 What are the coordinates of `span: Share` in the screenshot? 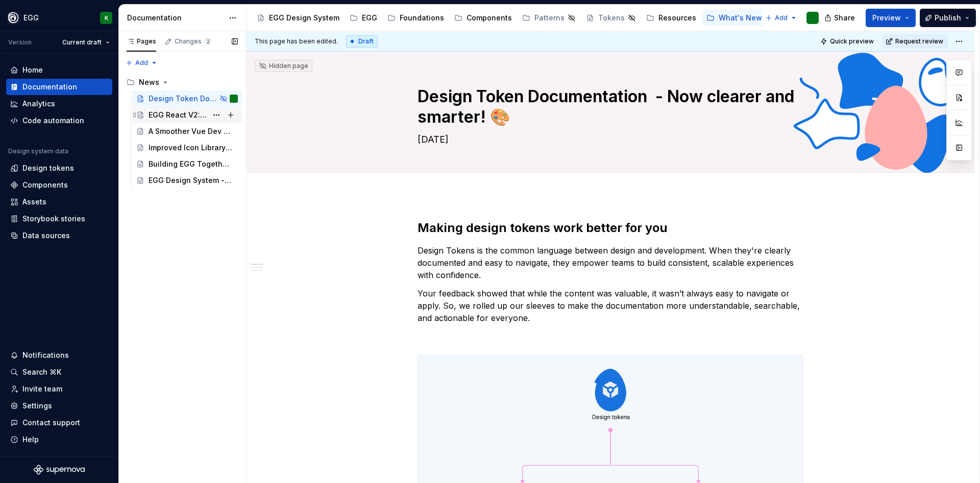 It's located at (844, 18).